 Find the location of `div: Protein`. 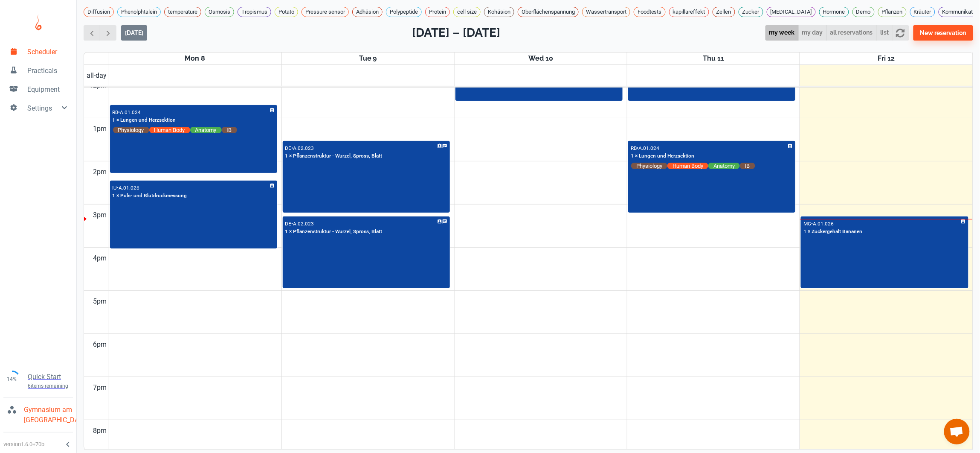

div: Protein is located at coordinates (438, 12).